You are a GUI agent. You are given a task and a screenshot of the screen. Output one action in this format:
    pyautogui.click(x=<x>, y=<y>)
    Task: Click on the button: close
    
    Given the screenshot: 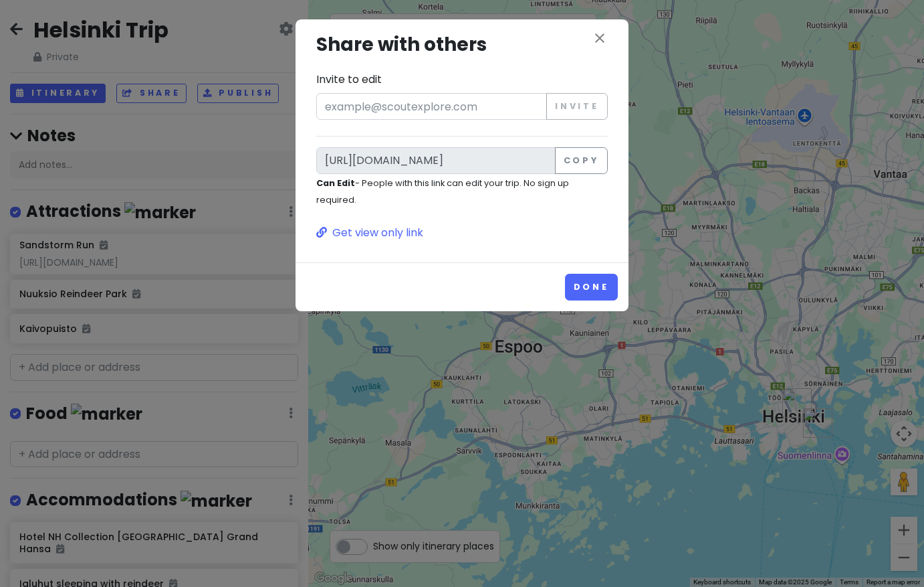 What is the action you would take?
    pyautogui.click(x=600, y=40)
    